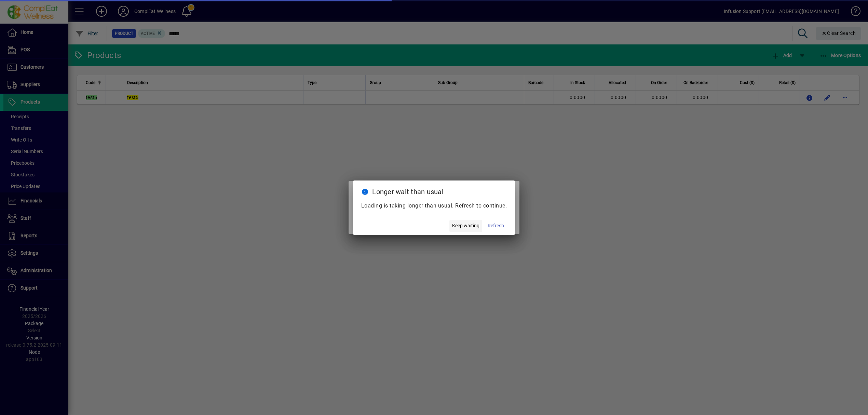 The width and height of the screenshot is (868, 415). What do you see at coordinates (496, 226) in the screenshot?
I see `button: Refresh` at bounding box center [496, 226].